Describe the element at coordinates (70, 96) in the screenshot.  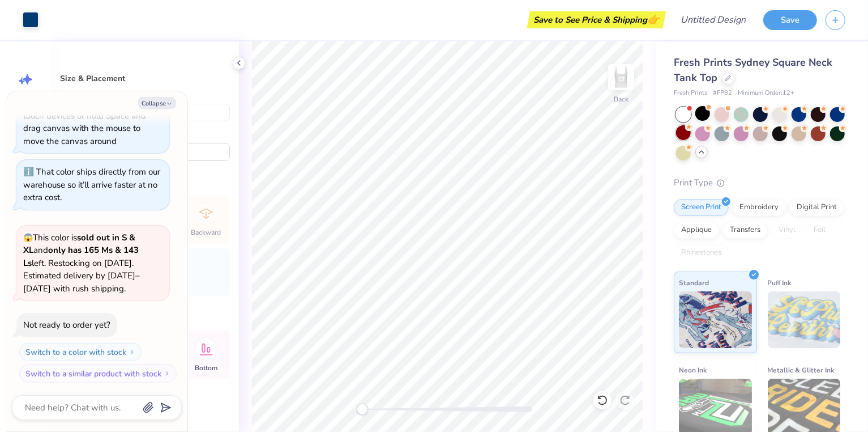
I see `label: Width` at that location.